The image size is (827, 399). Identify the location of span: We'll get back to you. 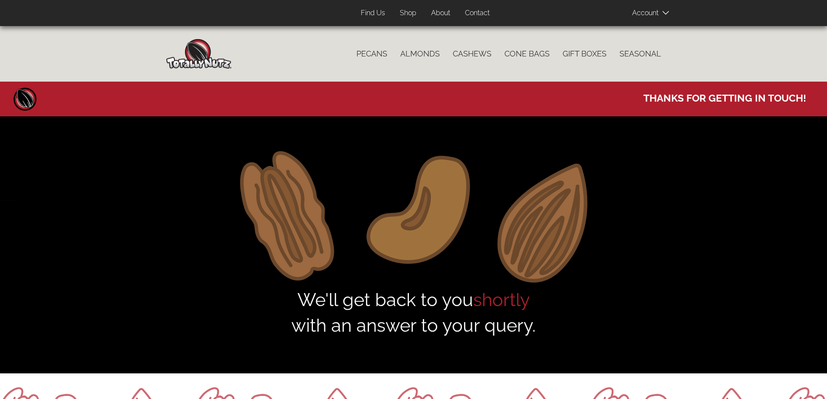
(413, 312).